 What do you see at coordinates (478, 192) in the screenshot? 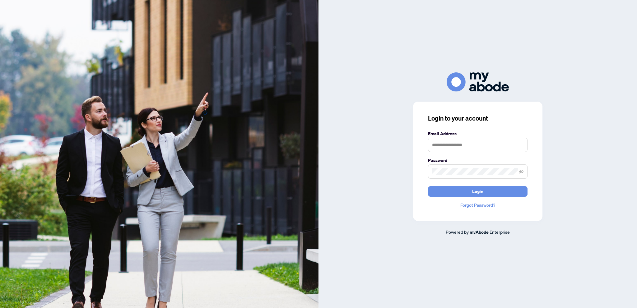
I see `button: Login` at bounding box center [478, 192].